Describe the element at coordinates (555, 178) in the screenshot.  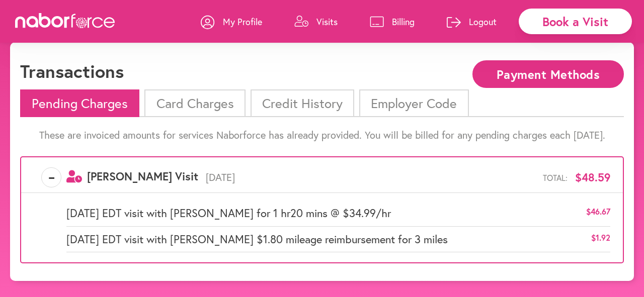
I see `span: Total:` at that location.